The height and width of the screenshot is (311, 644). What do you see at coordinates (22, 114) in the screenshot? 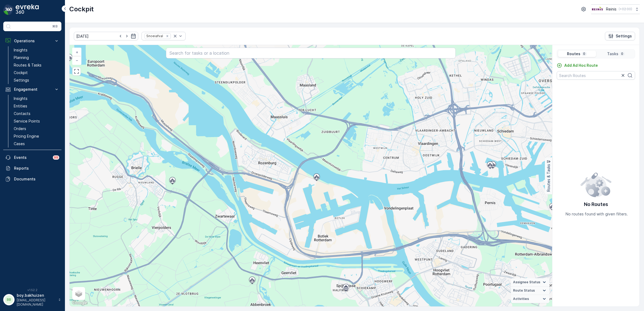
I see `p: Contacts` at bounding box center [22, 114].